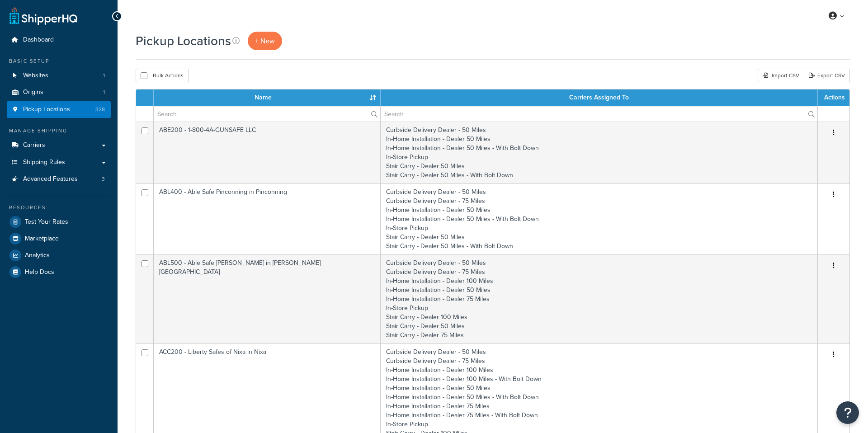 This screenshot has width=868, height=433. Describe the element at coordinates (59, 255) in the screenshot. I see `a: Analytics` at that location.